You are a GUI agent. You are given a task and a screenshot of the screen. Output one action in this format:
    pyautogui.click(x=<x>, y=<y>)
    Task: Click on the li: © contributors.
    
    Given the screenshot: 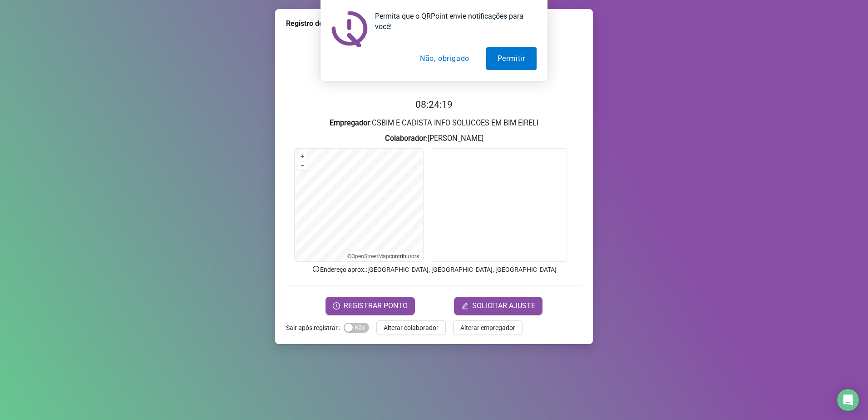 What is the action you would take?
    pyautogui.click(x=383, y=256)
    